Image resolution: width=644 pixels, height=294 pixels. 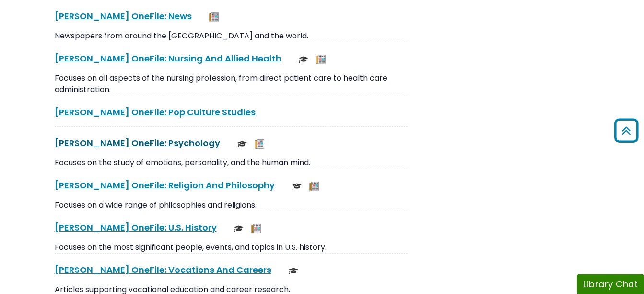 What do you see at coordinates (231, 84) in the screenshot?
I see `p: Focuses on all aspects of the nursing profession, from direct patient care to health care adminis...` at bounding box center [231, 84].